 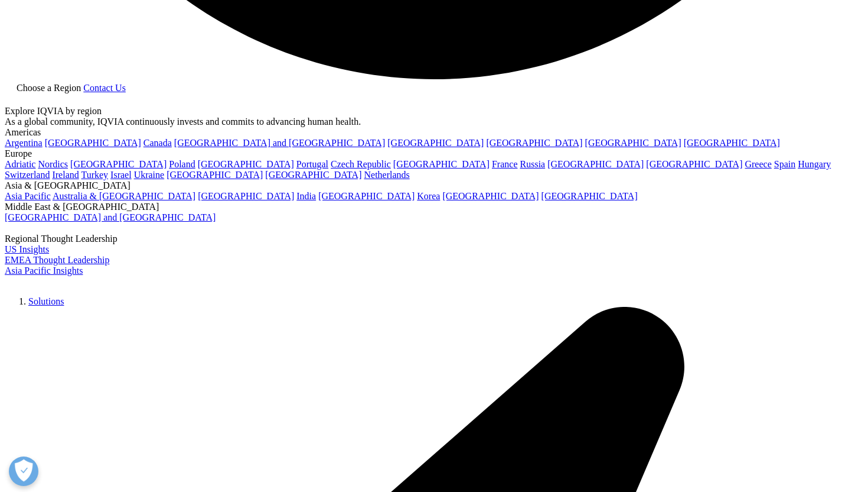 I want to click on a: India, so click(x=306, y=196).